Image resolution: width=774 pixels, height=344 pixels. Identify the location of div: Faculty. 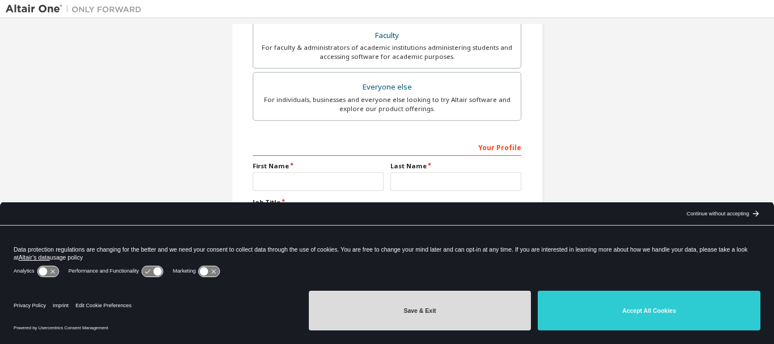
(387, 36).